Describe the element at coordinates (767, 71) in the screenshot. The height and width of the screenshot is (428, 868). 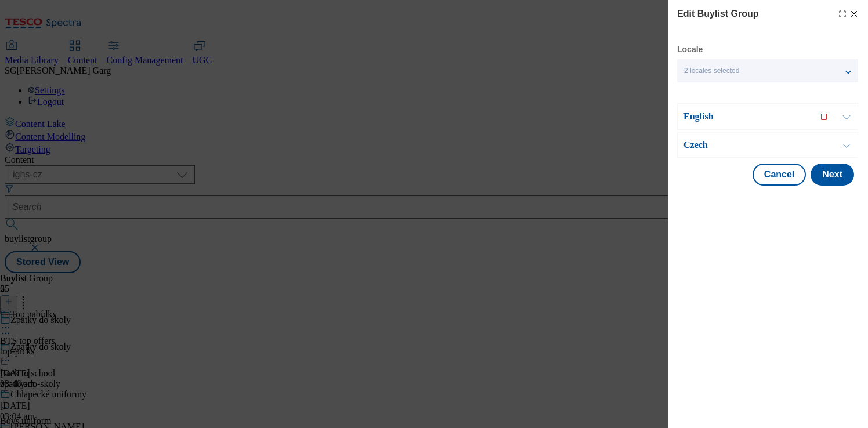
I see `button: 2 locales selected` at that location.